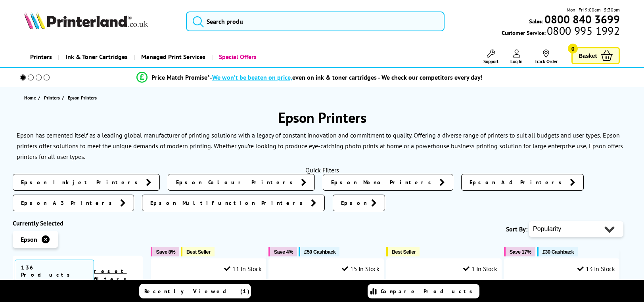 This screenshot has height=302, width=644. I want to click on a: Log In, so click(516, 57).